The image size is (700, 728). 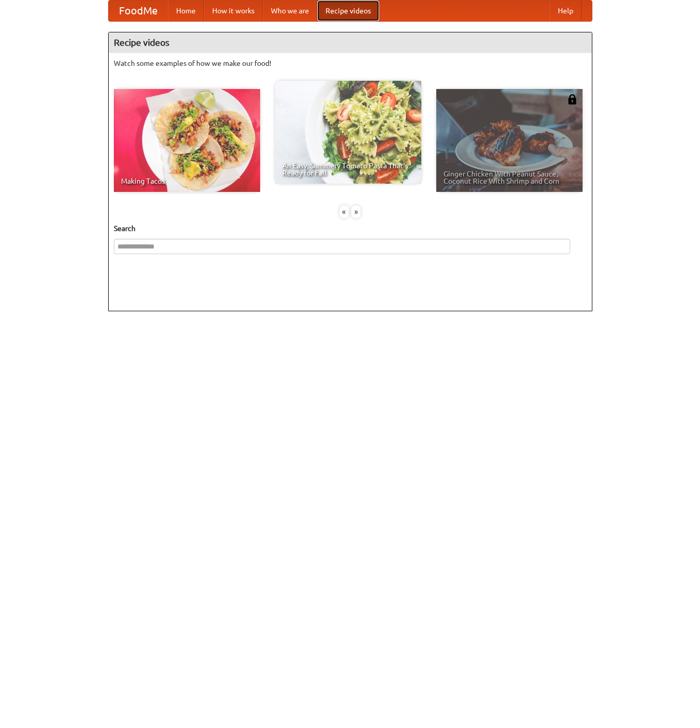 What do you see at coordinates (186, 11) in the screenshot?
I see `a: Home` at bounding box center [186, 11].